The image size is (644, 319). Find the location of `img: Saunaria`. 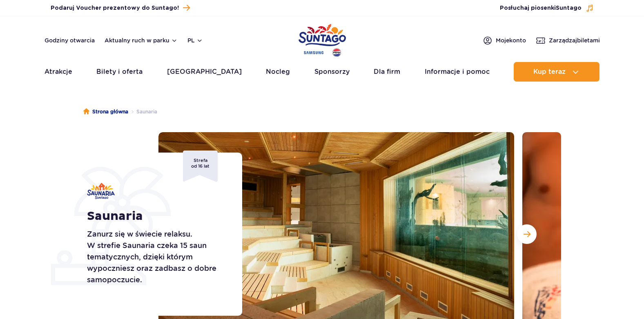

img: Saunaria is located at coordinates (101, 191).